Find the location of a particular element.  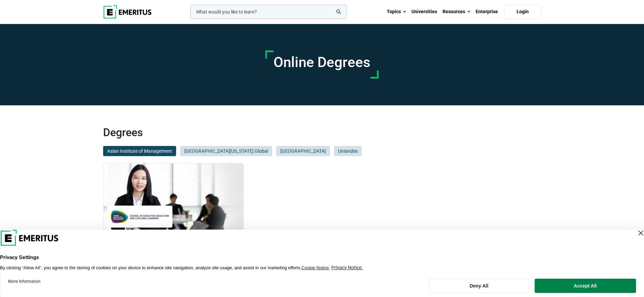

button: Asian Institute of Management is located at coordinates (140, 151).